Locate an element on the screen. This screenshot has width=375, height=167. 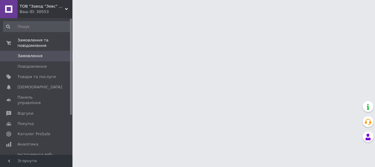
span: Повідомлення is located at coordinates (32, 66).